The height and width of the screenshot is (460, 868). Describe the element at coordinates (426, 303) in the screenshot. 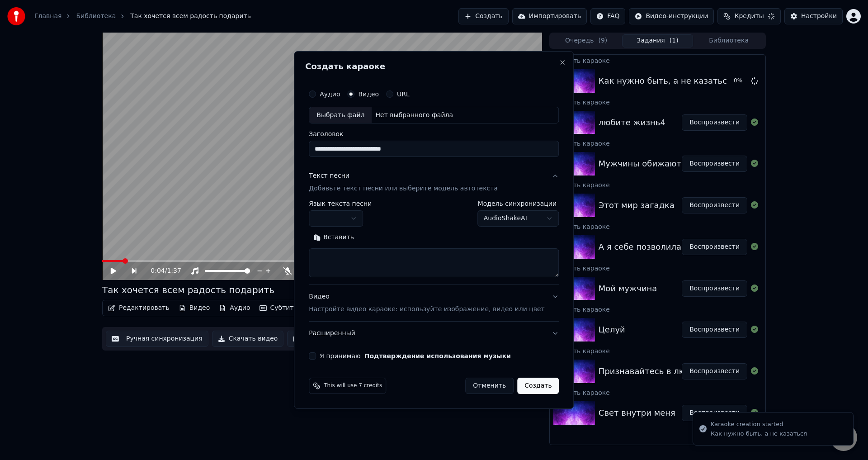

I see `div: Видео` at that location.